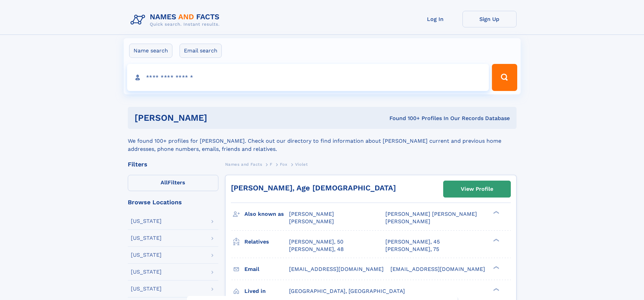 The image size is (644, 300). What do you see at coordinates (151, 51) in the screenshot?
I see `label: Name search` at bounding box center [151, 51].